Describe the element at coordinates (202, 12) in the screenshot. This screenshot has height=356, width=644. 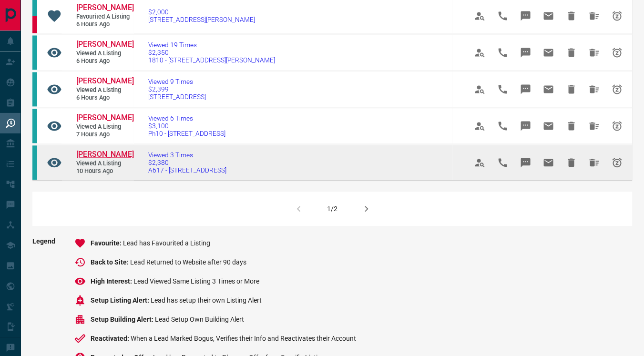
I see `span: $2,000` at that location.